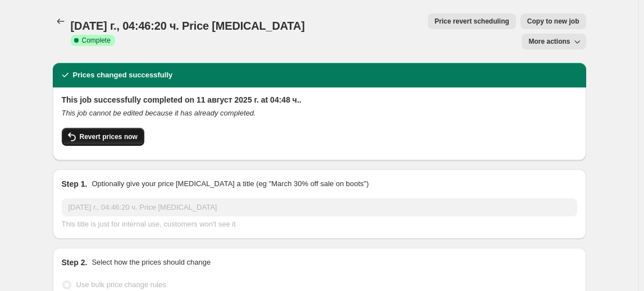  Describe the element at coordinates (320, 100) in the screenshot. I see `h2: This job successfully completed on 11 август 2025 г. at 04:48 ч..` at that location.